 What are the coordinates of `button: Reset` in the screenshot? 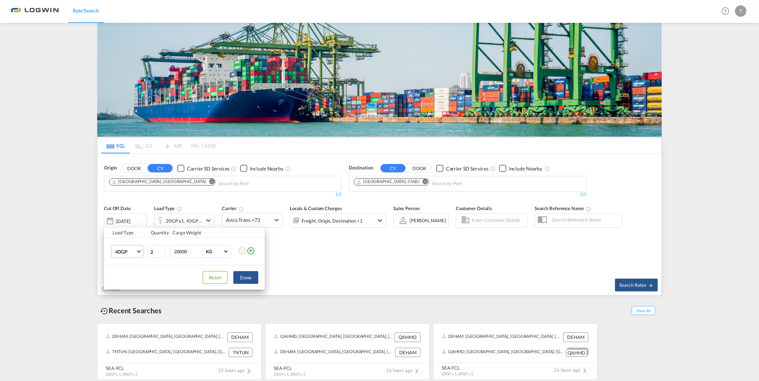 It's located at (215, 278).